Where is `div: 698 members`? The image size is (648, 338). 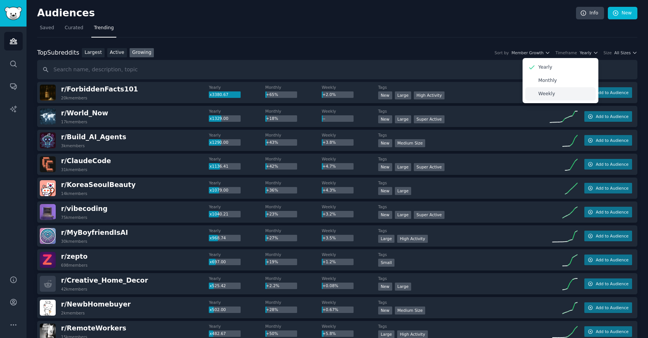 div: 698 members is located at coordinates (74, 265).